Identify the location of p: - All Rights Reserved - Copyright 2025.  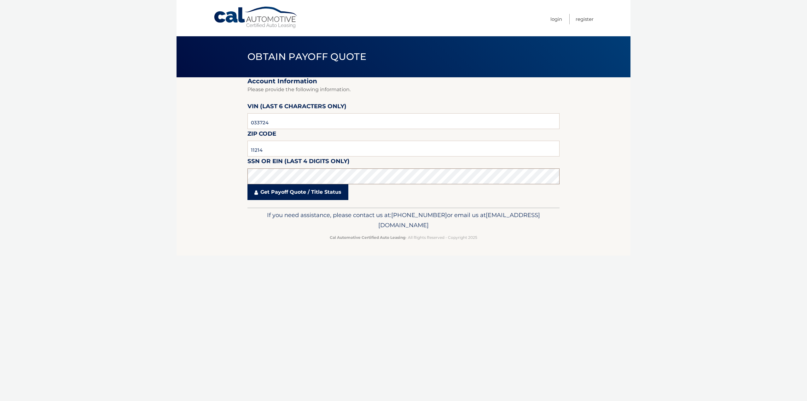
(404, 237).